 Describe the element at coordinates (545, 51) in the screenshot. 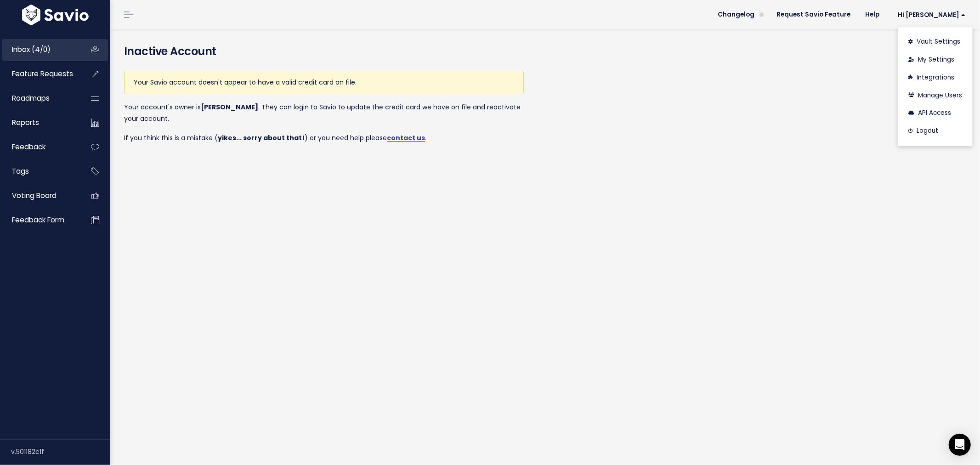

I see `h4: Inactive Account` at that location.